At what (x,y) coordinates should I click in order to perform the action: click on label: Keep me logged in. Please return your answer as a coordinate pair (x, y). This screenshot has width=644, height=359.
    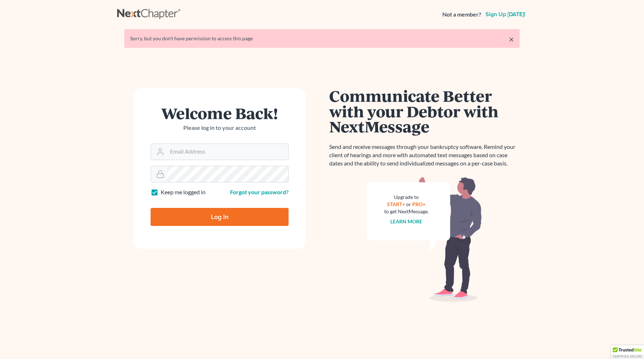
    Looking at the image, I should click on (183, 192).